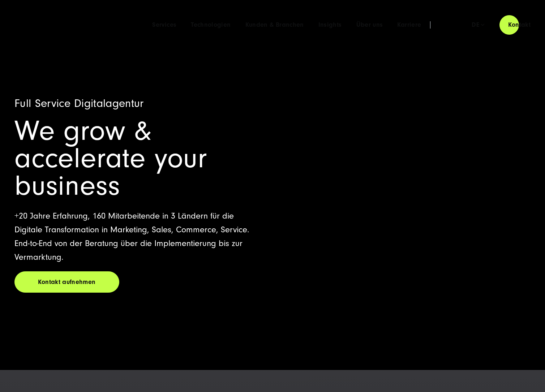 This screenshot has height=392, width=545. Describe the element at coordinates (211, 25) in the screenshot. I see `a: Technologien` at that location.